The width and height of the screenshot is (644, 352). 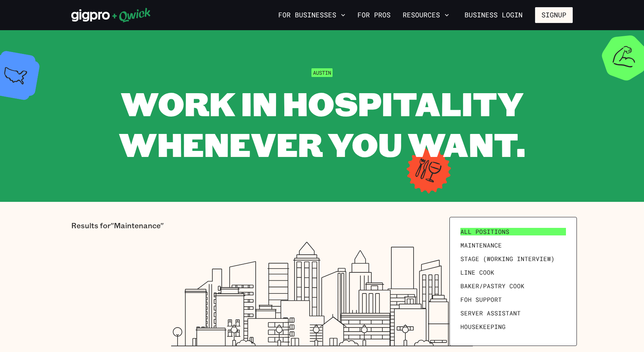 What do you see at coordinates (483, 326) in the screenshot?
I see `span: Housekeeping` at bounding box center [483, 326].